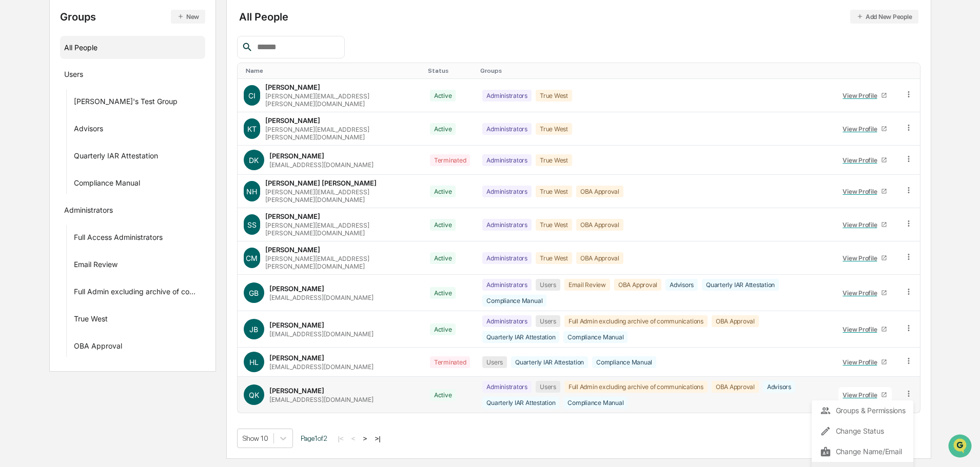  Describe the element at coordinates (314, 439) in the screenshot. I see `span: Page 1 of 2` at that location.